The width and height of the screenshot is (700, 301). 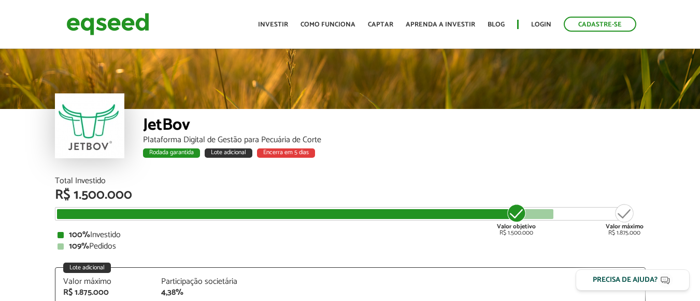 I want to click on div: 4,38%, so click(x=203, y=292).